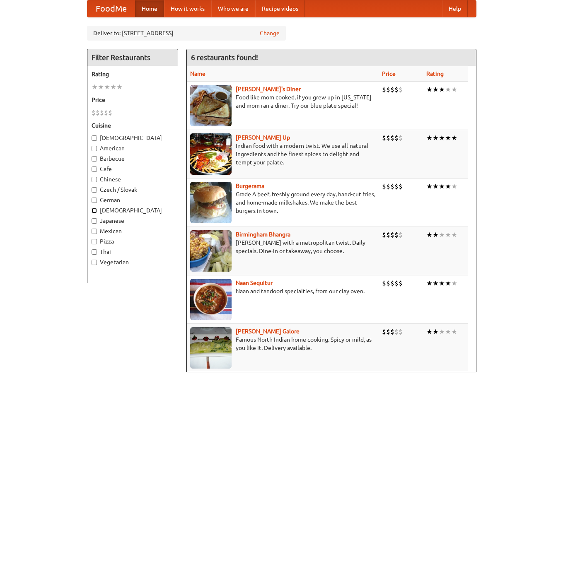 Image resolution: width=563 pixels, height=586 pixels. Describe the element at coordinates (133, 242) in the screenshot. I see `label: Pizza` at that location.